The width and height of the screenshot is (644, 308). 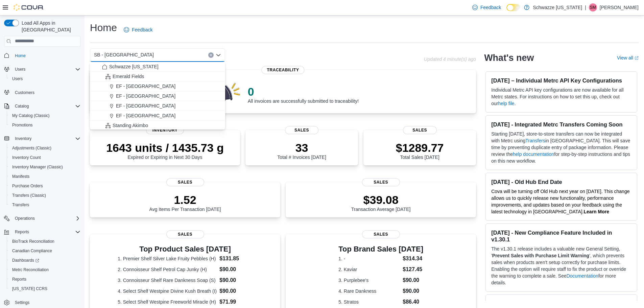 I want to click on button: Operations, so click(x=25, y=219).